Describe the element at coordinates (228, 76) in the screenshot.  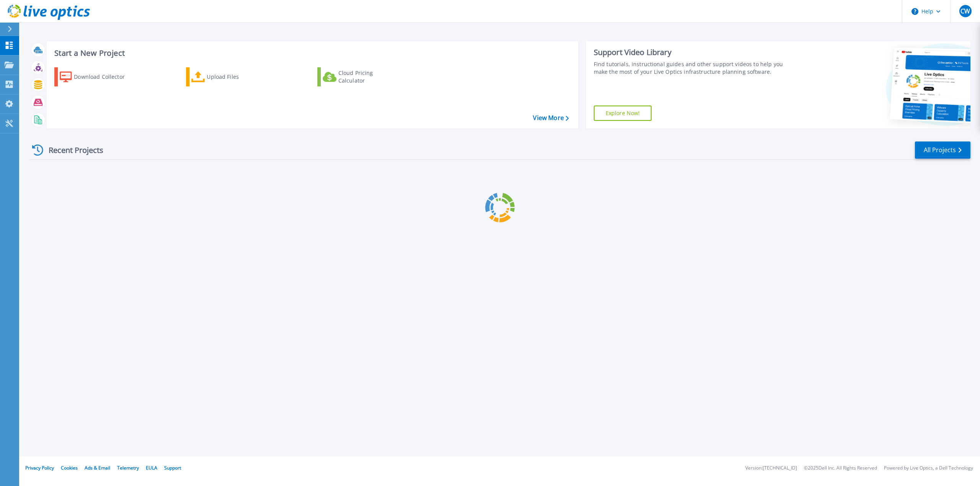
I see `a: Upload Files` at that location.